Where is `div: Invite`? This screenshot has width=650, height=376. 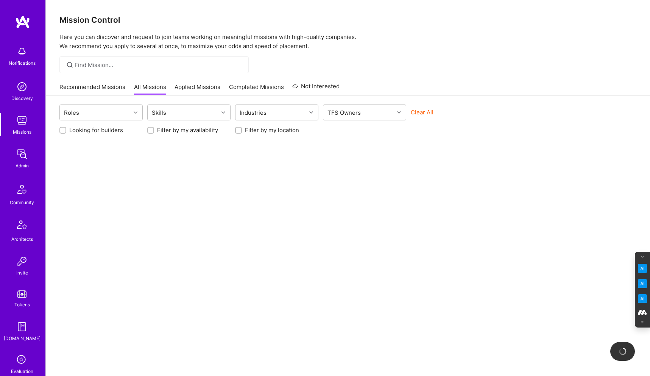 div: Invite is located at coordinates (22, 272).